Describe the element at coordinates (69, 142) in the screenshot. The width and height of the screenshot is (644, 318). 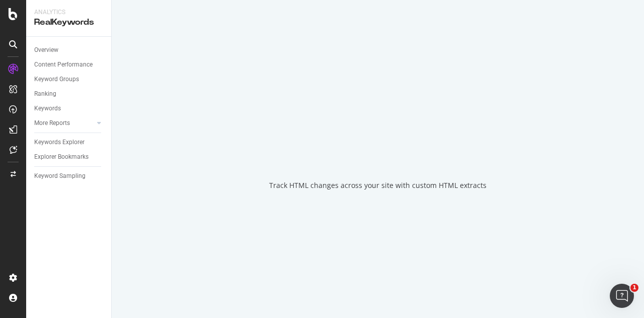
I see `a: Keywords Explorer` at that location.